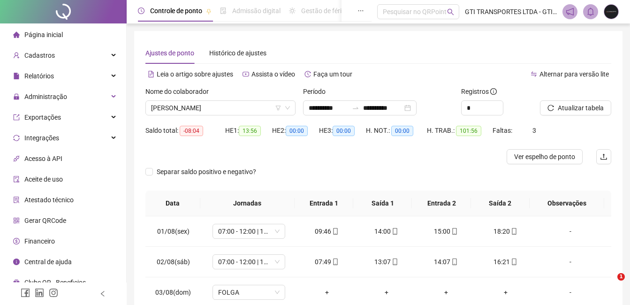  Describe the element at coordinates (16, 117) in the screenshot. I see `span: export` at that location.